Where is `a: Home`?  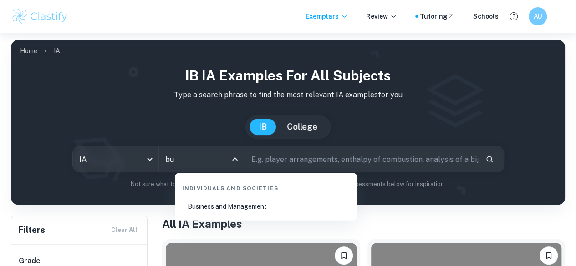 a: Home is located at coordinates (29, 51).